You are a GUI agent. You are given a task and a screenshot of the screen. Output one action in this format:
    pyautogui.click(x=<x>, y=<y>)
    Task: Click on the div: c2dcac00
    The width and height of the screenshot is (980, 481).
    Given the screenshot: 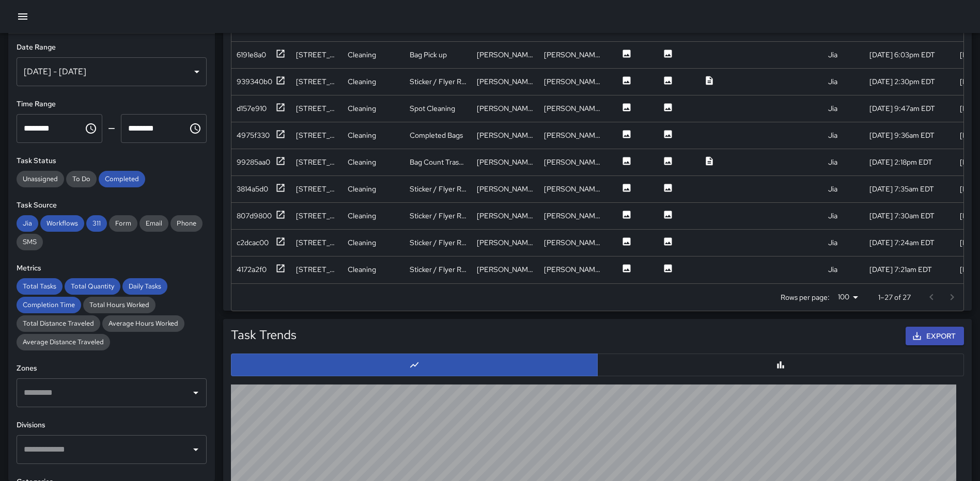 What is the action you would take?
    pyautogui.click(x=252, y=243)
    